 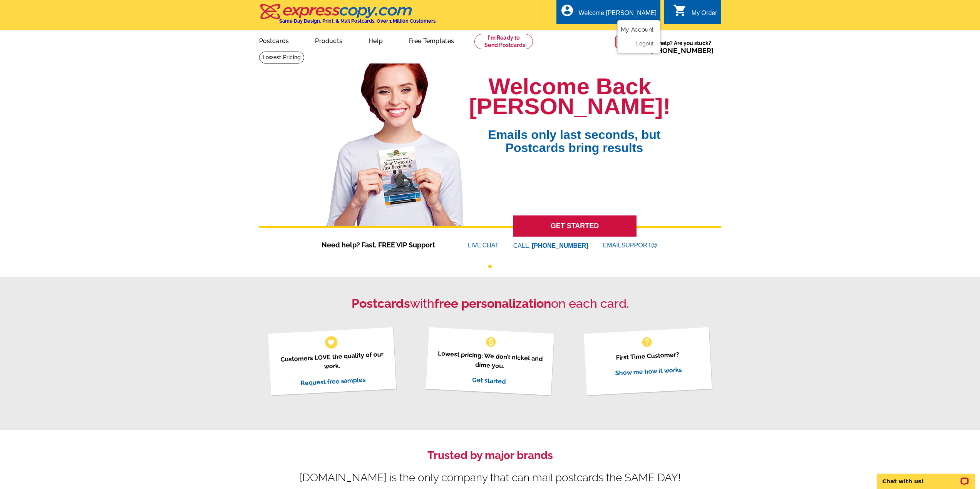 I want to click on i: shopping_cart, so click(x=680, y=10).